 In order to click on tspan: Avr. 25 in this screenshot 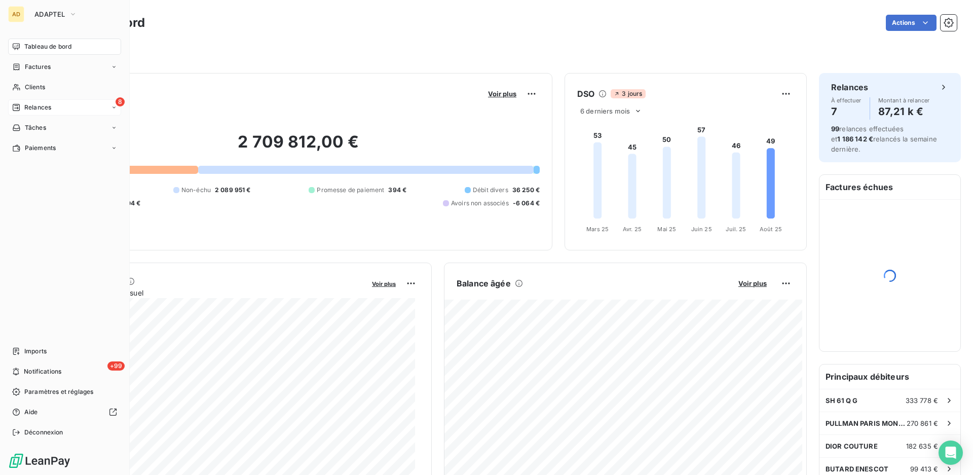, I will do `click(632, 229)`.